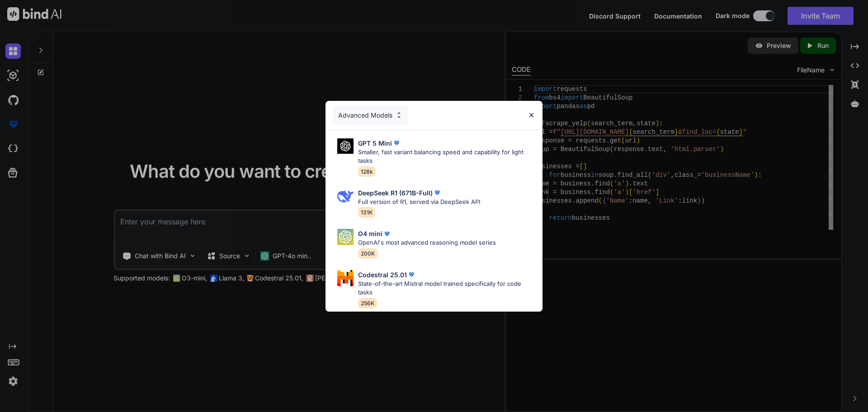  Describe the element at coordinates (419, 202) in the screenshot. I see `p: Full version of R1, served via DeepSeek API` at that location.